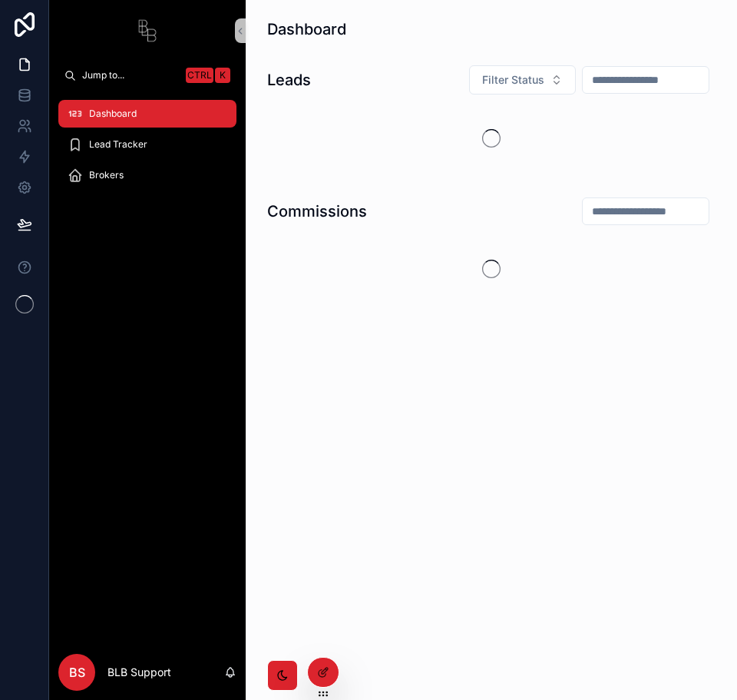  What do you see at coordinates (139, 672) in the screenshot?
I see `p: BLB Support` at bounding box center [139, 672].